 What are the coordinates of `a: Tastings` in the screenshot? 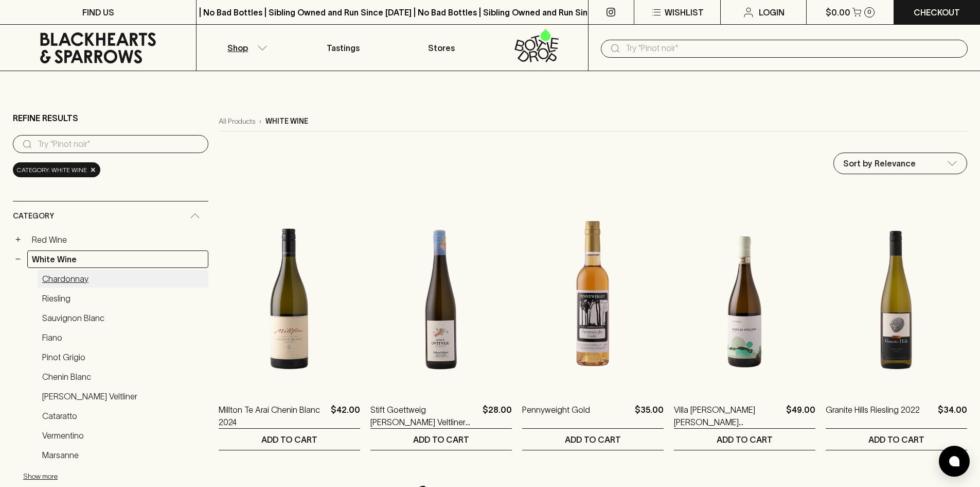 It's located at (344, 47).